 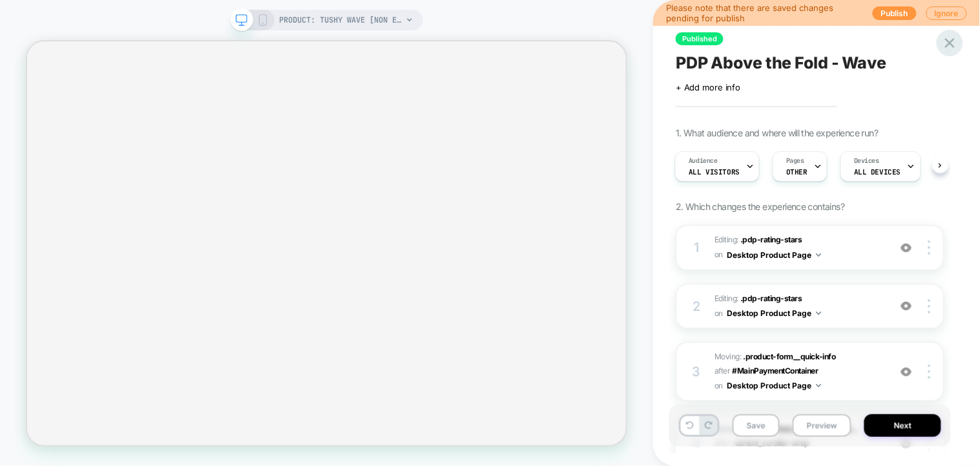 I want to click on span: after, so click(x=722, y=370).